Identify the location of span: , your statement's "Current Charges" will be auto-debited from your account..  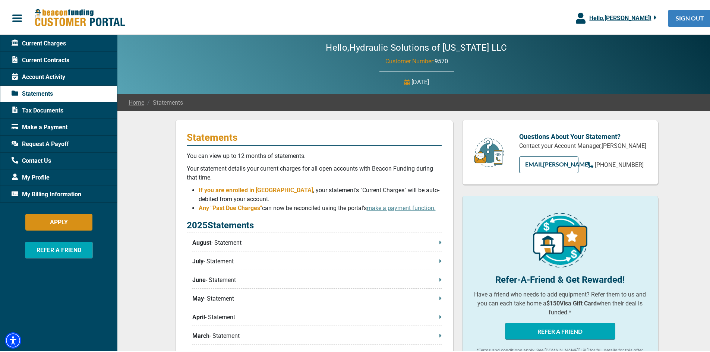
(319, 193).